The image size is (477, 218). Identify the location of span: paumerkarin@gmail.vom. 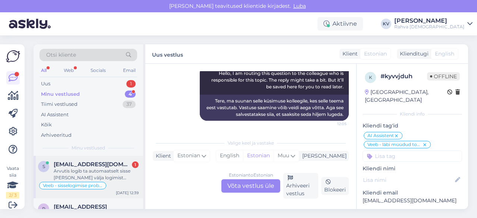
(80, 207).